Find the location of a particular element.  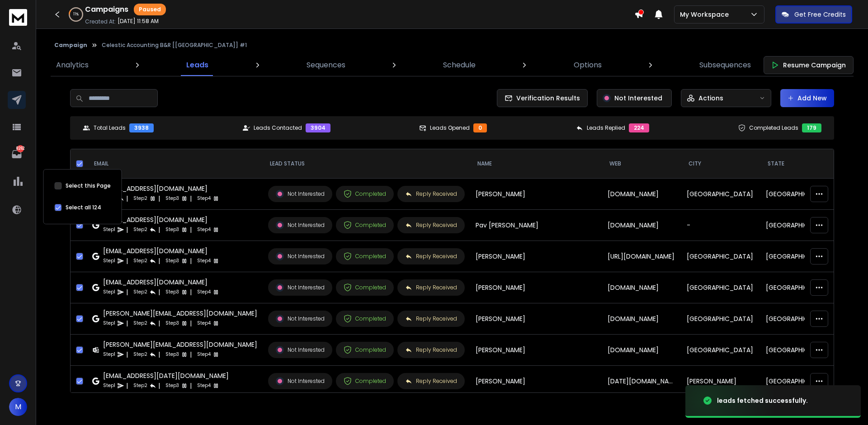

p: Total Leads is located at coordinates (109, 128).